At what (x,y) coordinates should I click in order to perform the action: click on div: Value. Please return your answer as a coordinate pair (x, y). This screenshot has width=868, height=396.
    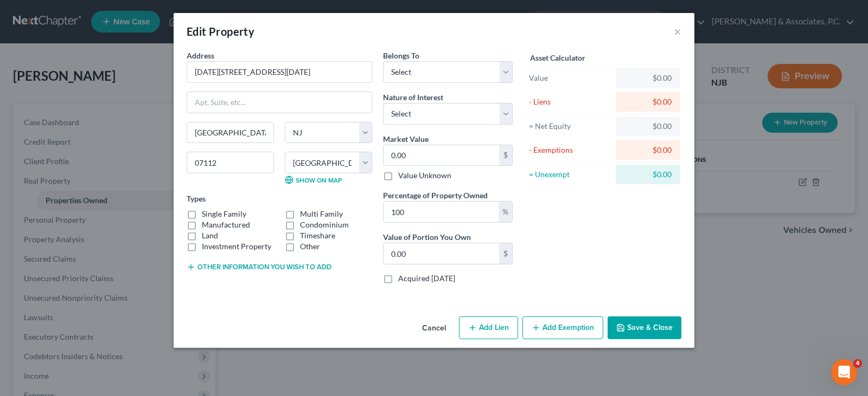
    Looking at the image, I should click on (570, 78).